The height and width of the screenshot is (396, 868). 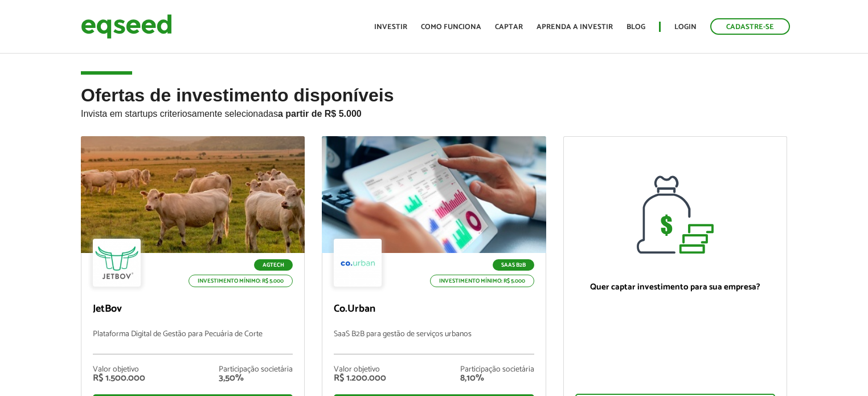 What do you see at coordinates (319, 113) in the screenshot?
I see `strong: a partir de R$ 5.000` at bounding box center [319, 113].